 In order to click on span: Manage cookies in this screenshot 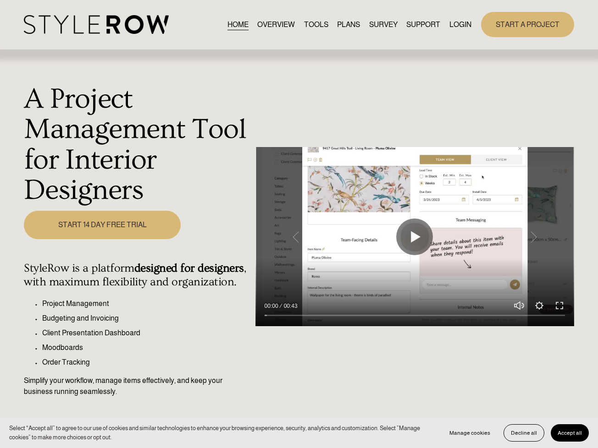, I will do `click(470, 433)`.